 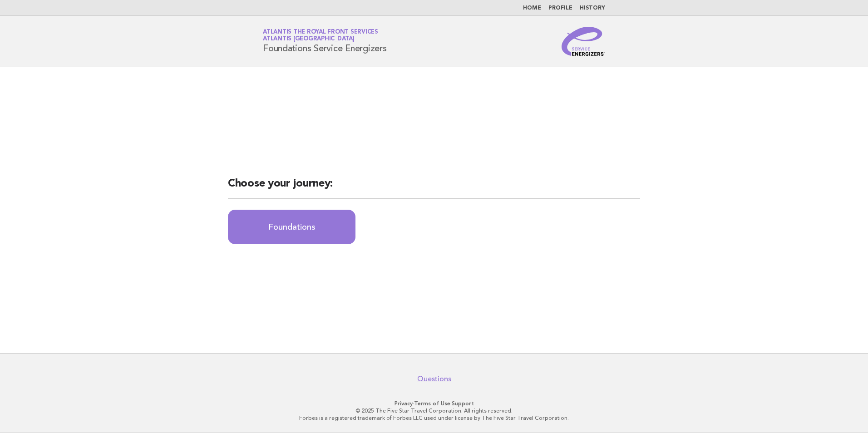 What do you see at coordinates (325, 41) in the screenshot?
I see `h1: Foundations Service Energizers` at bounding box center [325, 41].